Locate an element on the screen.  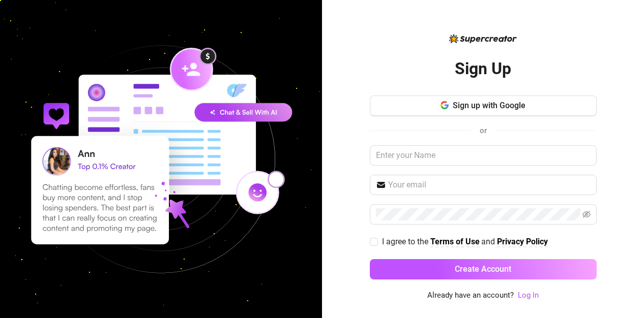
a: Terms of Use is located at coordinates (455, 242).